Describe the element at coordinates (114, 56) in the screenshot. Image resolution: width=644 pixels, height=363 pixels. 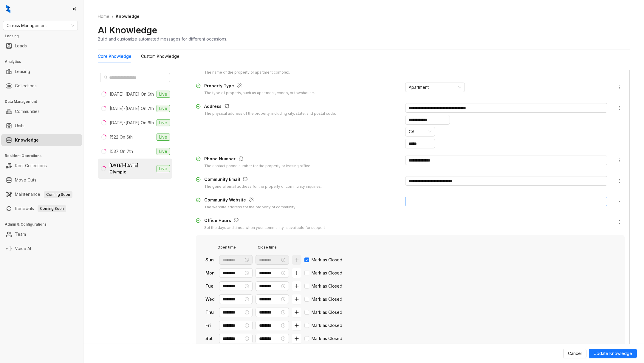
I see `div: Core Knowledge` at that location.